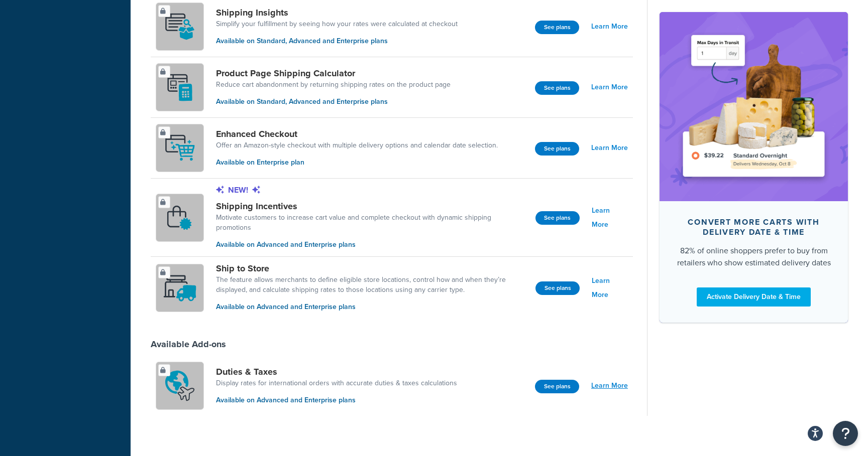 The height and width of the screenshot is (456, 868). Describe the element at coordinates (753, 257) in the screenshot. I see `div: 82% of online shoppers prefer to buy from retailers who show estimated delivery dates` at that location.